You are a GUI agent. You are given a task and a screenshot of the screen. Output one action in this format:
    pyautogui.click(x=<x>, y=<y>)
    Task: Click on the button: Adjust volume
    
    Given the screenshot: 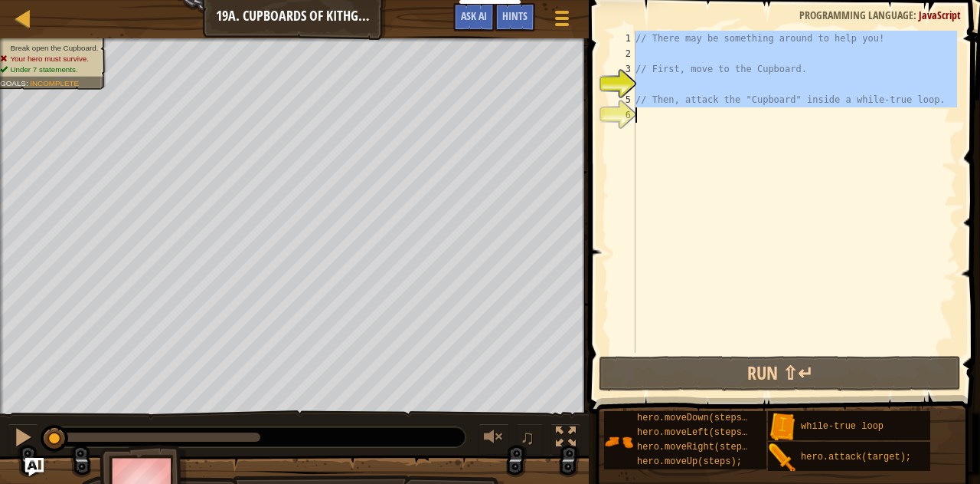 What is the action you would take?
    pyautogui.click(x=494, y=438)
    